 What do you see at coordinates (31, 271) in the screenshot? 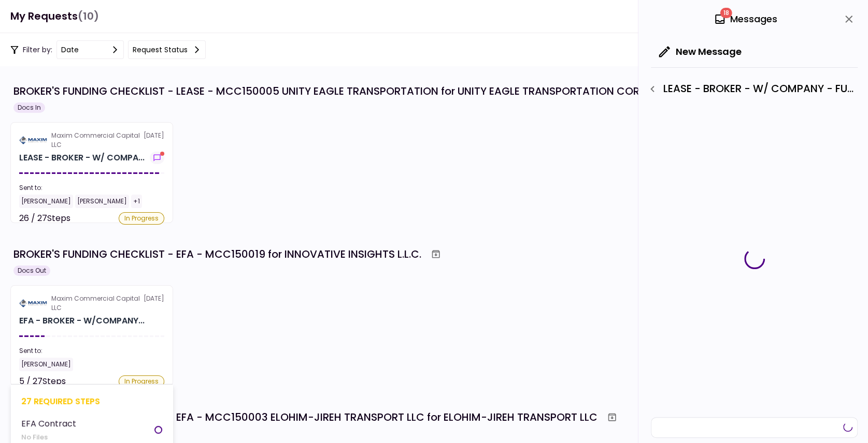
I see `div: Docs Out` at bounding box center [31, 271].